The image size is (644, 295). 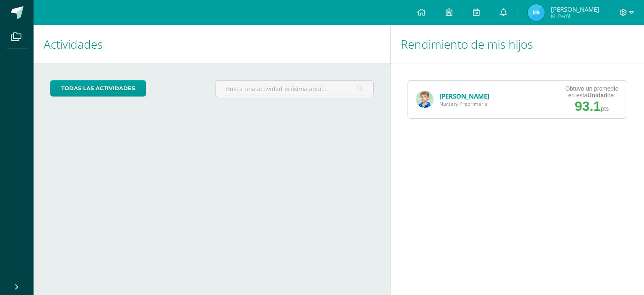 What do you see at coordinates (98, 88) in the screenshot?
I see `a: todas las Actividades` at bounding box center [98, 88].